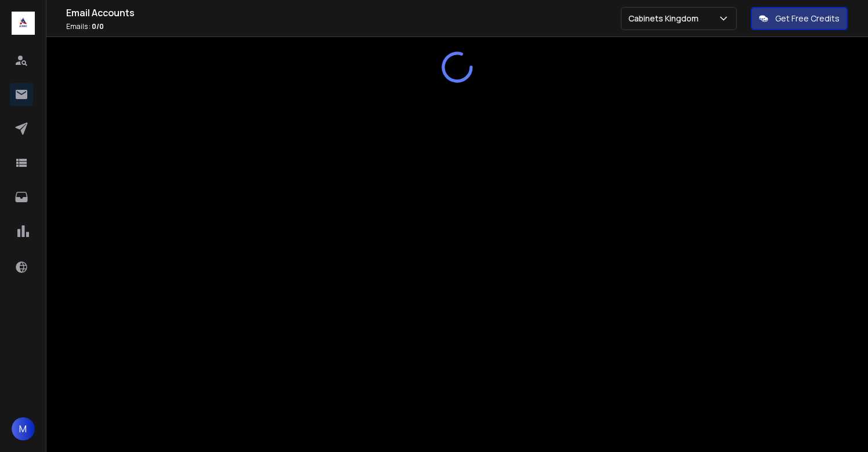 This screenshot has width=868, height=452. I want to click on button: Get Free Credits, so click(798, 19).